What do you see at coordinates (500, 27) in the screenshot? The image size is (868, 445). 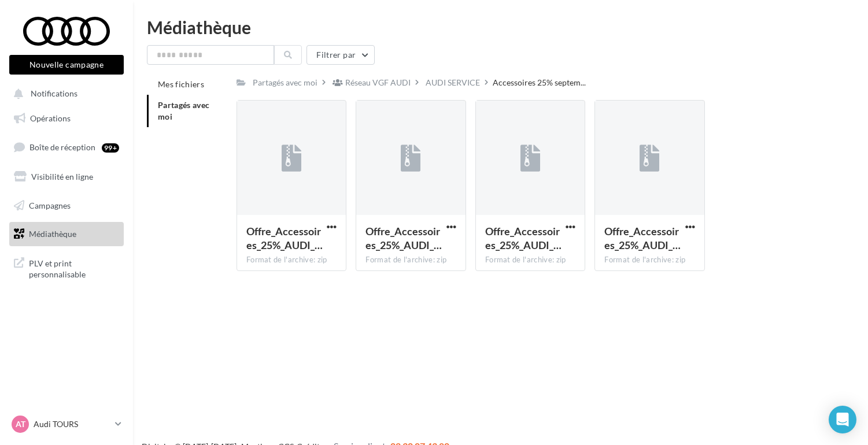 I see `div: Médiathèque` at bounding box center [500, 27].